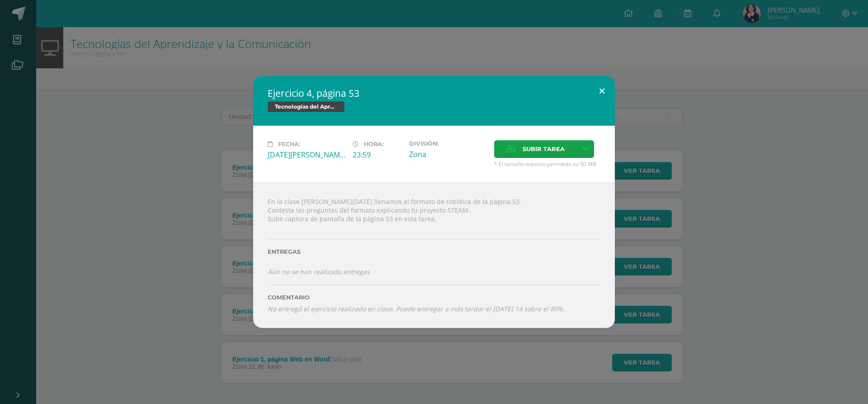 Image resolution: width=868 pixels, height=404 pixels. What do you see at coordinates (547, 164) in the screenshot?
I see `span: * El tamaño máximo permitido es 50 MB` at bounding box center [547, 164].